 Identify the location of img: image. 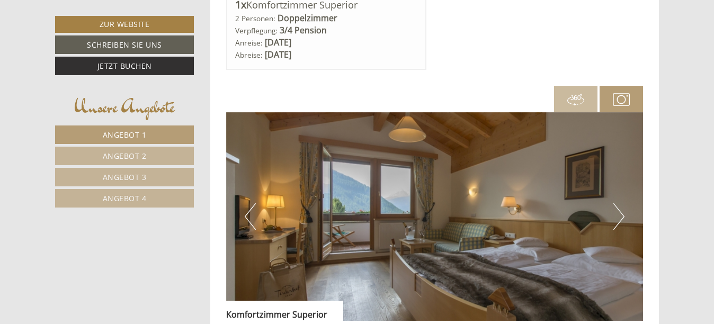
(435, 217).